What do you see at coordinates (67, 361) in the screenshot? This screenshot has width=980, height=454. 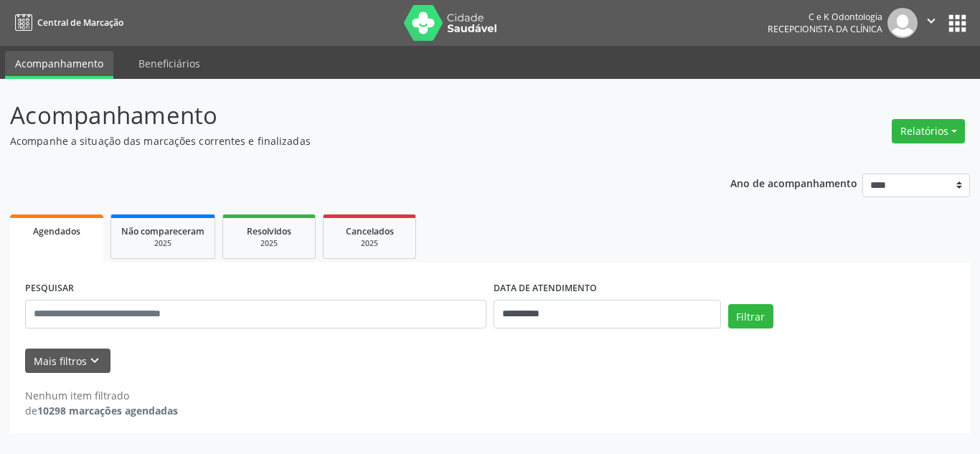 I see `button: Mais filtroskeyboard_arrow_down` at bounding box center [67, 361].